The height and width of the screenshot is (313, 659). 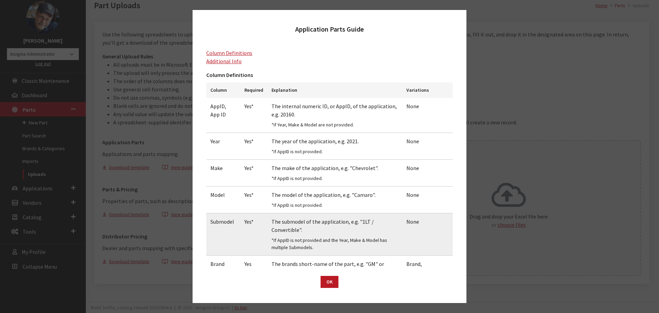 I want to click on h2: Application Parts Guide, so click(x=330, y=29).